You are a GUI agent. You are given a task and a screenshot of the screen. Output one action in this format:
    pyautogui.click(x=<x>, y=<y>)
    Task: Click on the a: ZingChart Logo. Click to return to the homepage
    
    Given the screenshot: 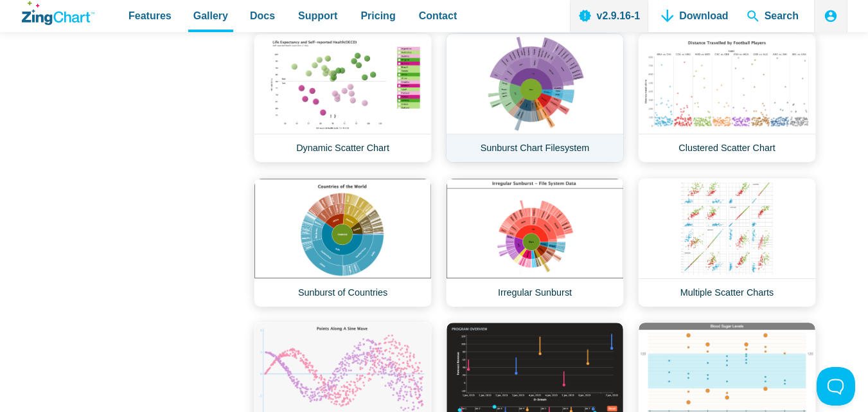 What is the action you would take?
    pyautogui.click(x=58, y=13)
    